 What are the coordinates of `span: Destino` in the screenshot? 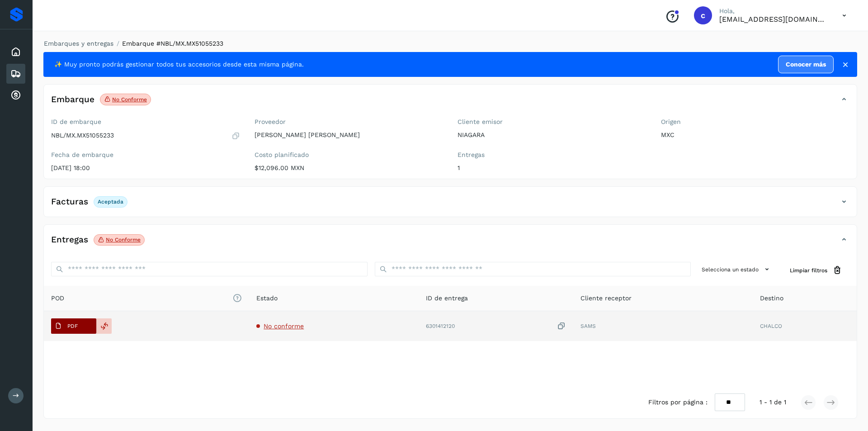 It's located at (772, 298).